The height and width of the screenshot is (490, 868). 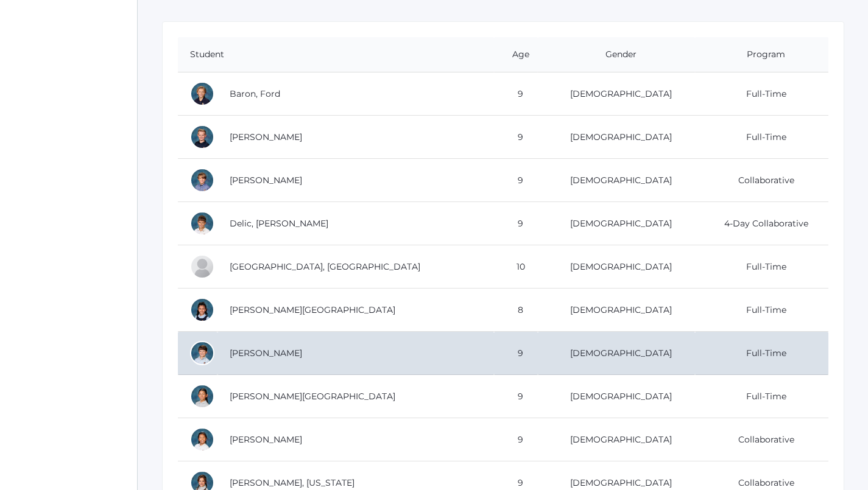 What do you see at coordinates (761, 55) in the screenshot?
I see `th: Program` at bounding box center [761, 55].